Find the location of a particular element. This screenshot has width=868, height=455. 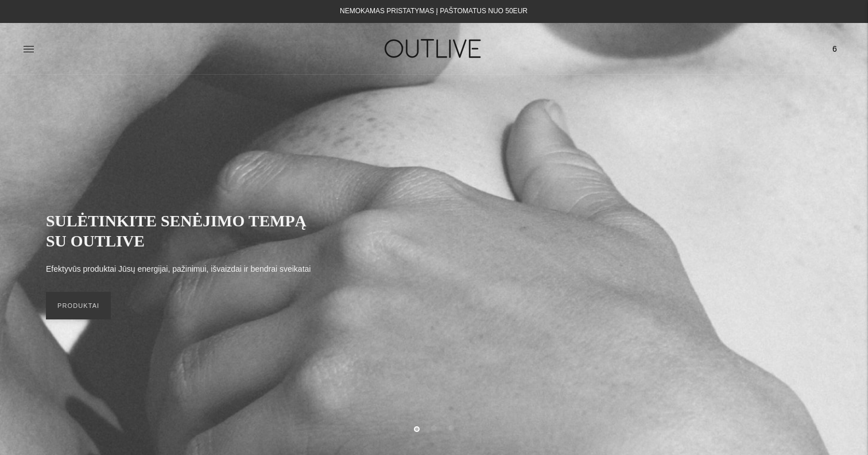

div: NEMOKAMAS PRISTATYMAS Į PAŠTOMATUS NUO 50EUR is located at coordinates (433, 11).